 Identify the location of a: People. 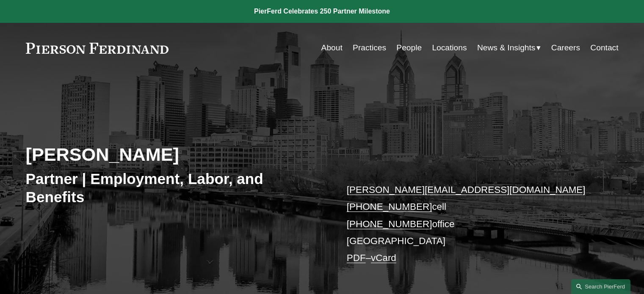
(409, 48).